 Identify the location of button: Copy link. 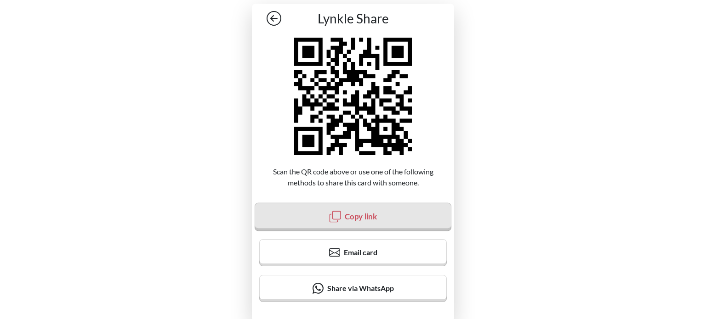
(353, 217).